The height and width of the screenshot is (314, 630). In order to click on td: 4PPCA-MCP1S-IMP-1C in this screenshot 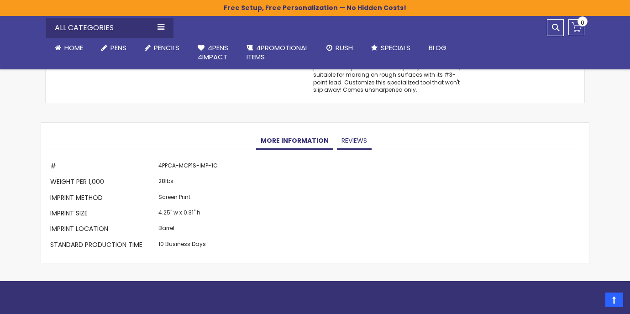, I will do `click(188, 167)`.